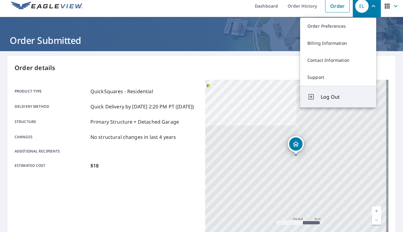  I want to click on p: $18, so click(94, 165).